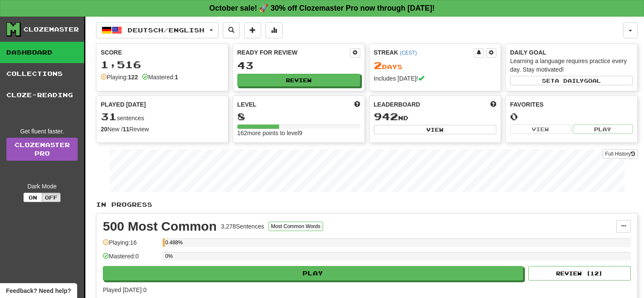 Image resolution: width=644 pixels, height=298 pixels. I want to click on button: Review (12), so click(580, 274).